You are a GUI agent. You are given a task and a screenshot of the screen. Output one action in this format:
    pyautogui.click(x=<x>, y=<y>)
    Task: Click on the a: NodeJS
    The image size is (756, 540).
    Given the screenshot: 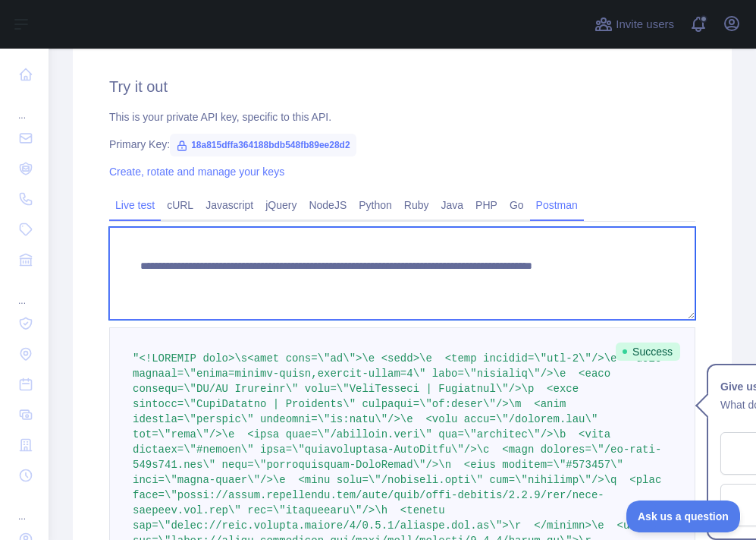 What is the action you would take?
    pyautogui.click(x=328, y=205)
    